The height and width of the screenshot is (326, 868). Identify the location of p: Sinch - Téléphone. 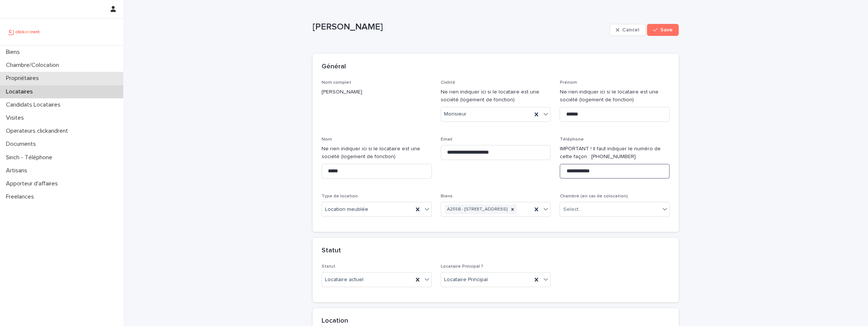
(31, 157).